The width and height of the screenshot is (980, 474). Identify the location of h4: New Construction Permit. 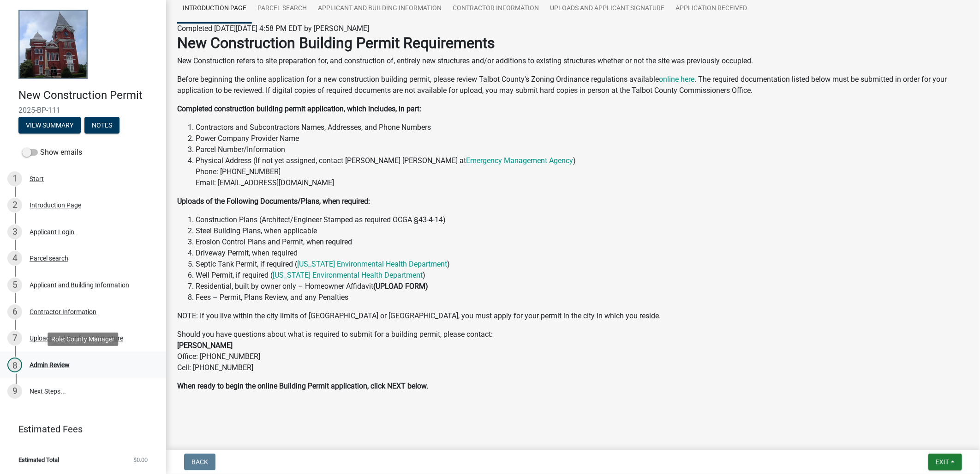
(89, 95).